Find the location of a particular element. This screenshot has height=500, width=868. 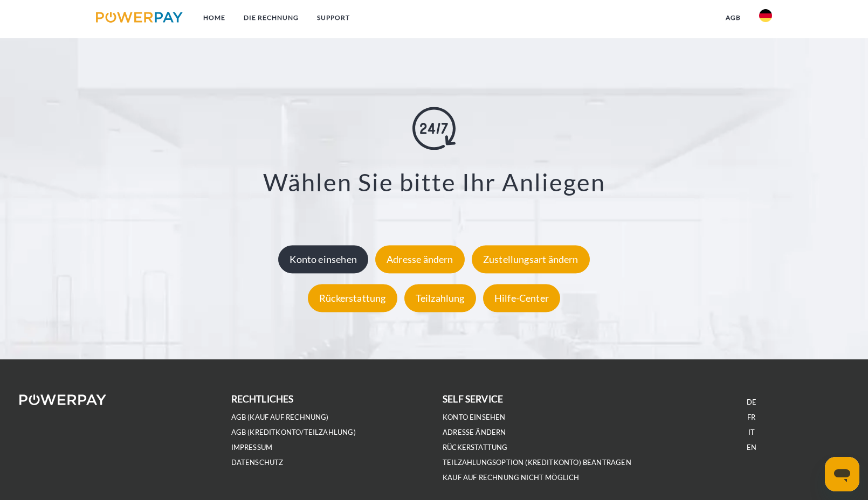

img: online-shopping.svg is located at coordinates (434, 128).